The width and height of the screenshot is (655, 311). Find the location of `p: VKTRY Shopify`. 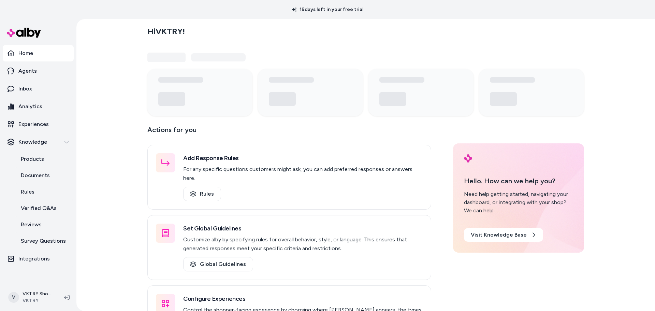

p: VKTRY Shopify is located at coordinates (38, 294).